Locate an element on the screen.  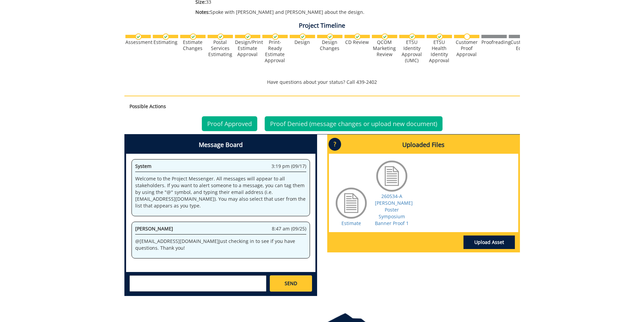
p: Welcome to the Project Messenger. All messages will appear to all stakeholders. If you want to al... is located at coordinates (221, 192).